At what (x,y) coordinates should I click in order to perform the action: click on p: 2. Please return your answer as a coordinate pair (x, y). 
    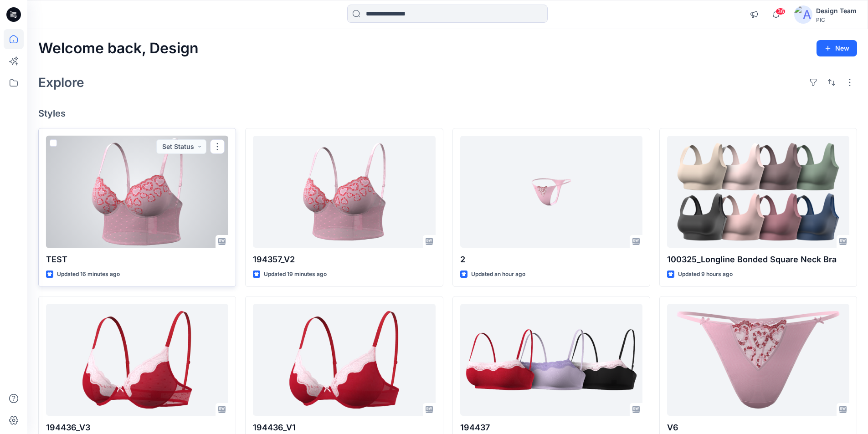
    Looking at the image, I should click on (551, 259).